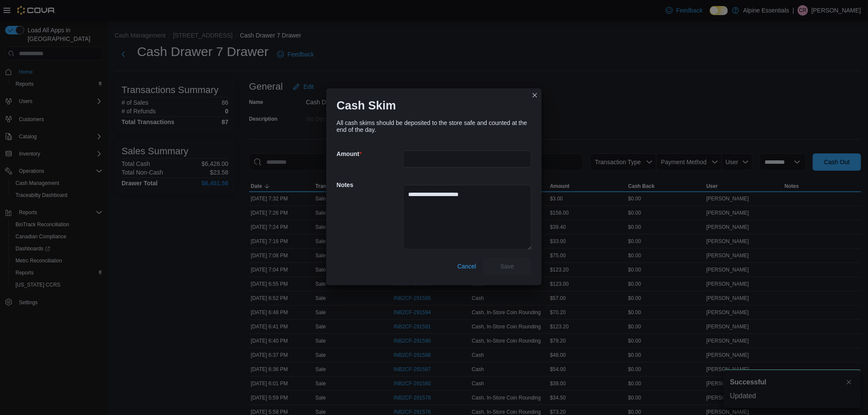  What do you see at coordinates (434, 126) in the screenshot?
I see `div: All cash skims should be deposited to the store safe and counted at the end of the day.` at bounding box center [434, 126].